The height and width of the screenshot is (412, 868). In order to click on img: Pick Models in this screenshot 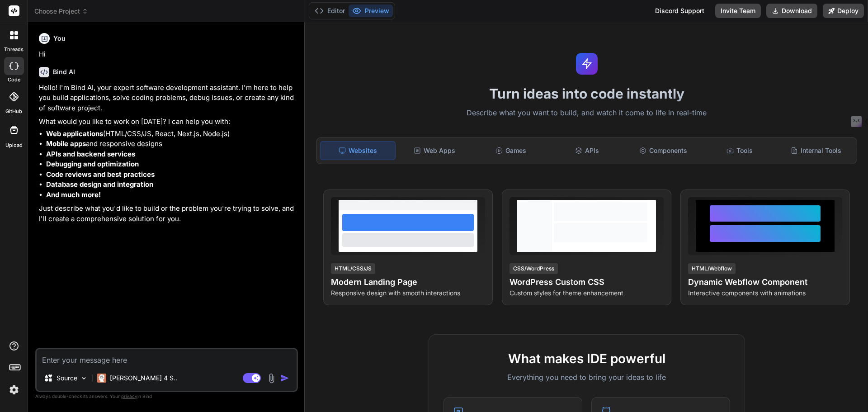, I will do `click(84, 378)`.